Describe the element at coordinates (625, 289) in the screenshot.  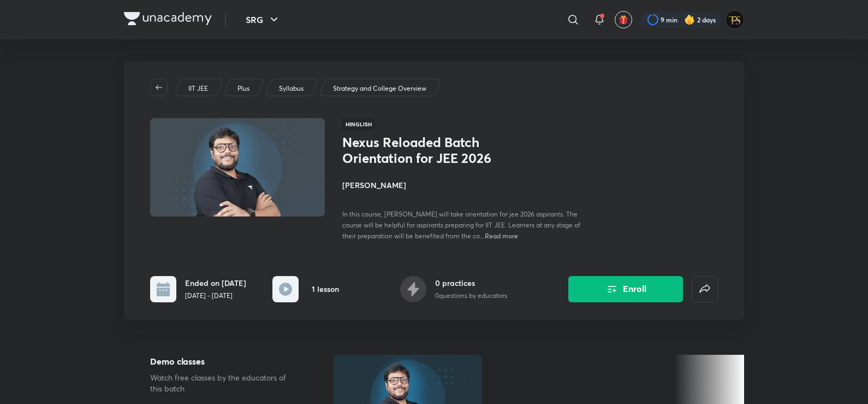
I see `button: Enroll` at that location.